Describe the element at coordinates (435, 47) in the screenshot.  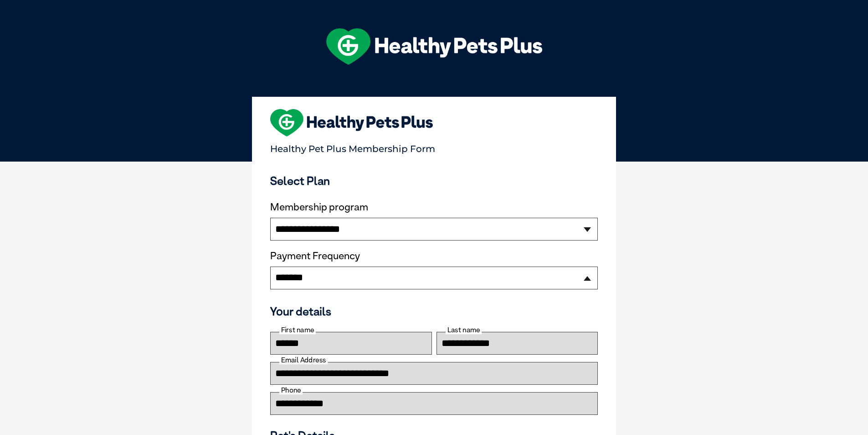
I see `img: hpp-logo-landscape-green-white.png` at that location.